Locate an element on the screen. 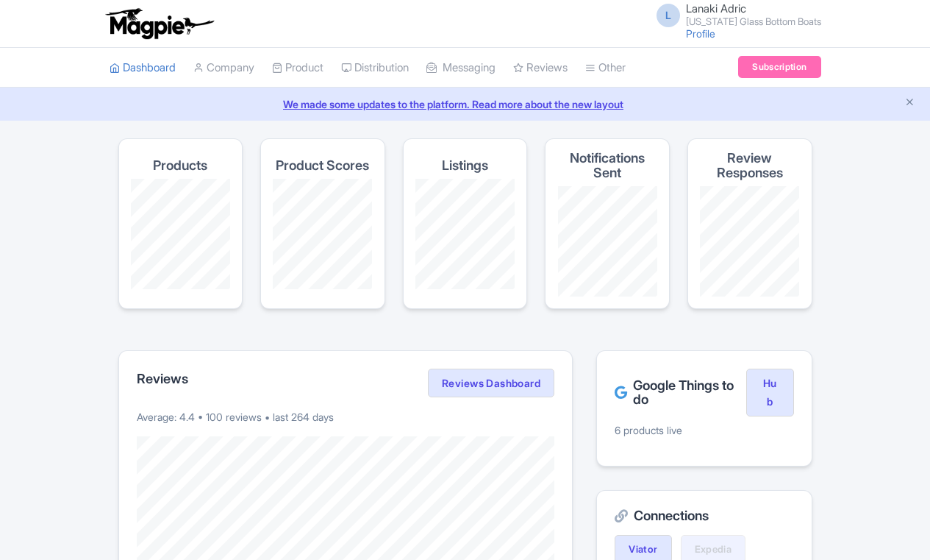  a: Product is located at coordinates (298, 68).